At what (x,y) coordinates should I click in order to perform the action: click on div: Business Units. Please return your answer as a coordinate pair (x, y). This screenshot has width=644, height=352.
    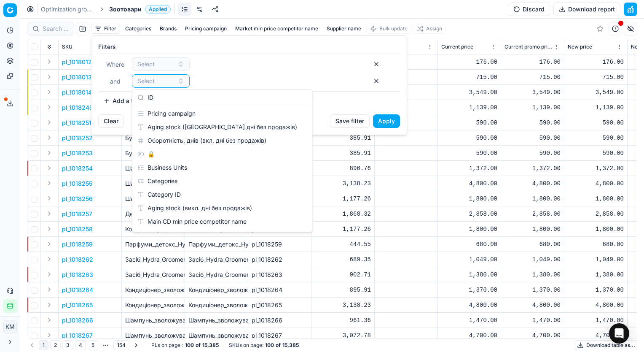
    Looking at the image, I should click on (222, 168).